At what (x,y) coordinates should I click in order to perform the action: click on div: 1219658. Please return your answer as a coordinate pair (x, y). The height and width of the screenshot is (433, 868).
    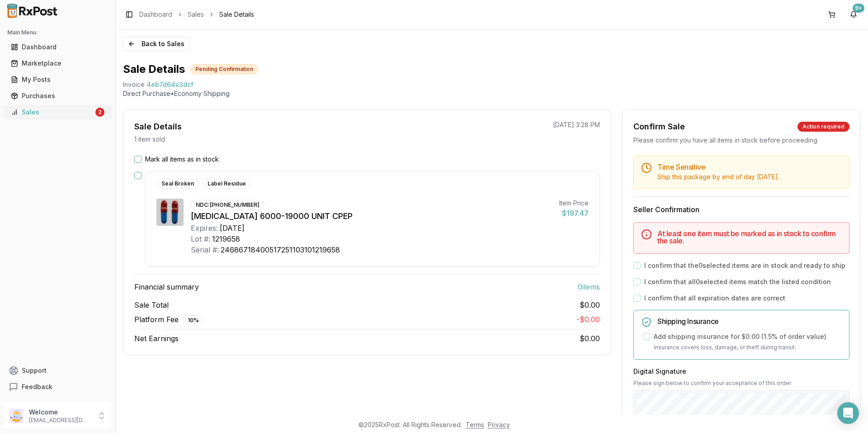
    Looking at the image, I should click on (226, 239).